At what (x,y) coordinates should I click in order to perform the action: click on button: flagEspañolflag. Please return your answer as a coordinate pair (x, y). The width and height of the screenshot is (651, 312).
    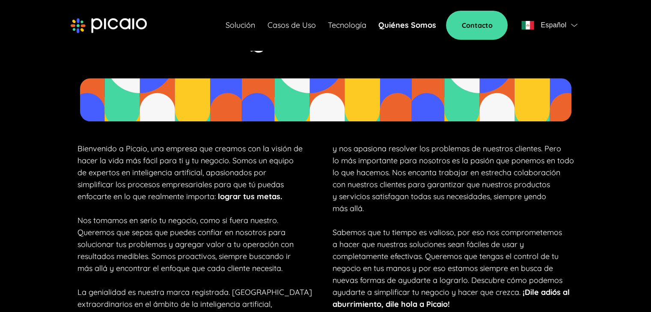
    Looking at the image, I should click on (549, 25).